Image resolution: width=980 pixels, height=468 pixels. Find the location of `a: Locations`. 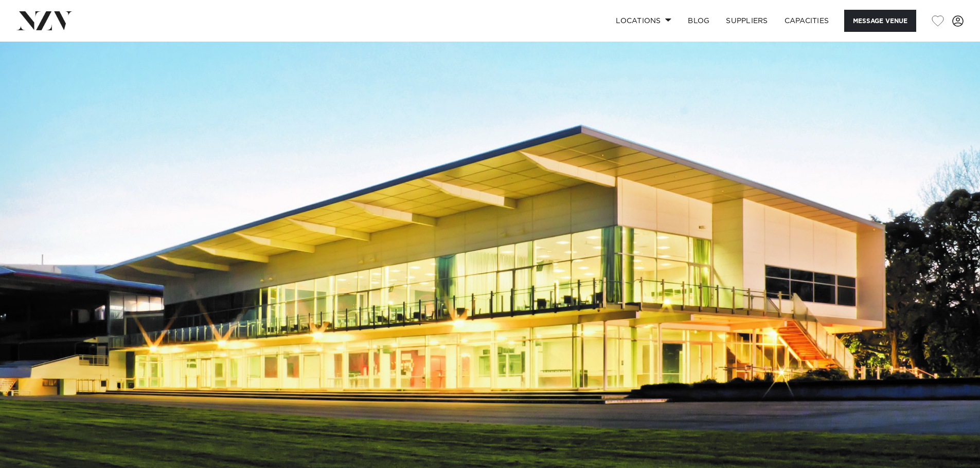

a: Locations is located at coordinates (643, 21).